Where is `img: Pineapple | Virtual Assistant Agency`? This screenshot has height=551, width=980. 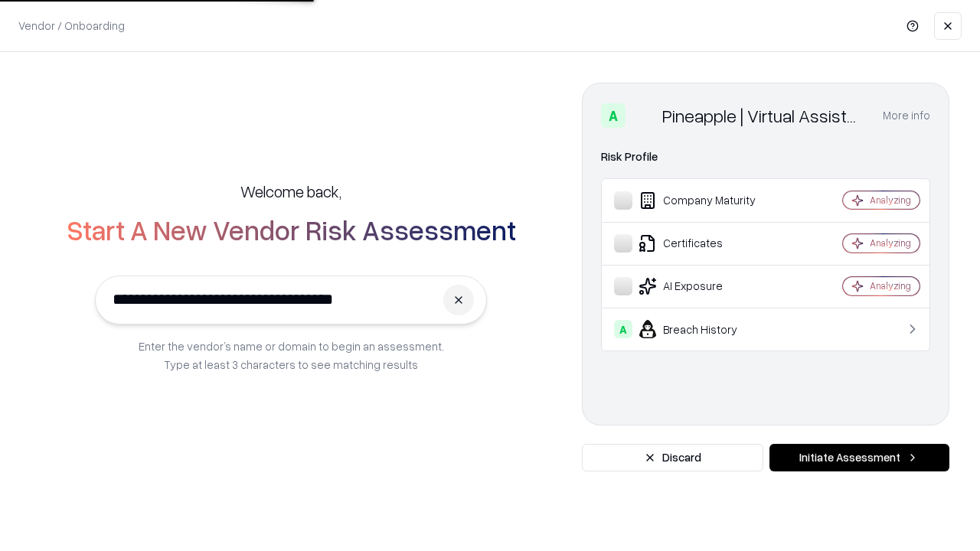
img: Pineapple | Virtual Assistant Agency is located at coordinates (644, 115).